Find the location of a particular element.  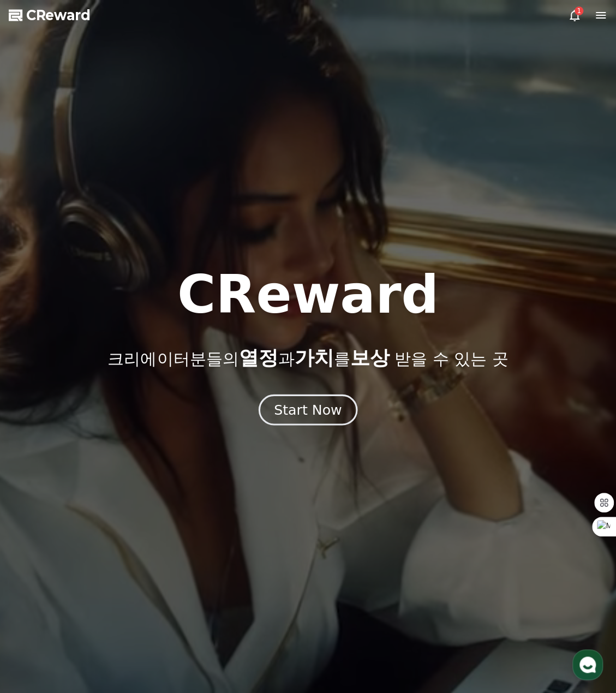

h1: CReward is located at coordinates (307, 295).